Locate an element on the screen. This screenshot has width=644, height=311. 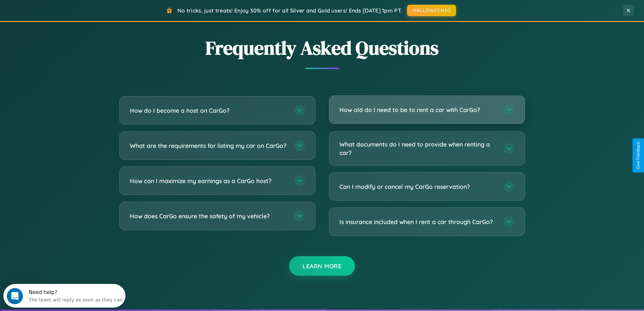
div: Need help? is located at coordinates (72, 8).